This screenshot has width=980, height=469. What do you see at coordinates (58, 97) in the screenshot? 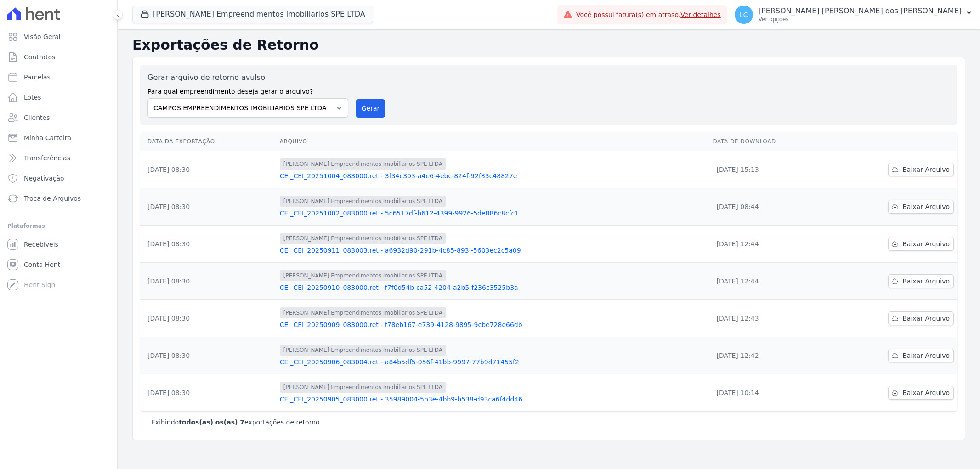
I see `a: Lotes` at bounding box center [58, 97].